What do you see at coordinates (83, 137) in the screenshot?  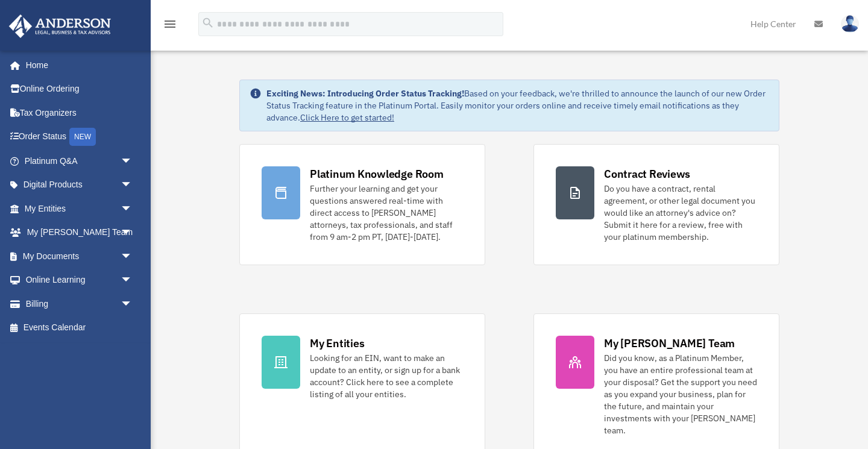 I see `div: NEW` at bounding box center [83, 137].